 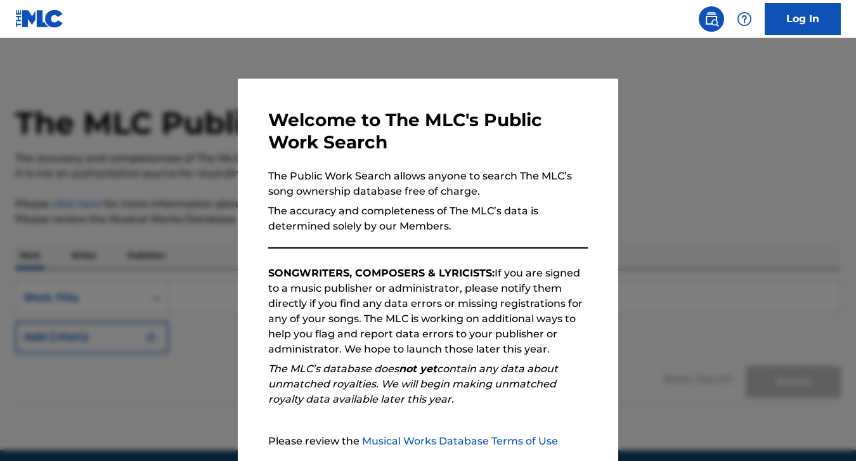 What do you see at coordinates (460, 441) in the screenshot?
I see `a: Musical Works Database Terms of Use` at bounding box center [460, 441].